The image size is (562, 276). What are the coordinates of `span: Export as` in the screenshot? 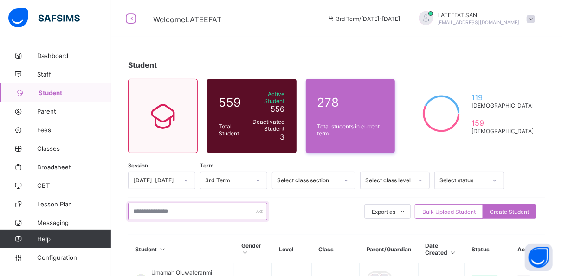 It's located at (384, 212).